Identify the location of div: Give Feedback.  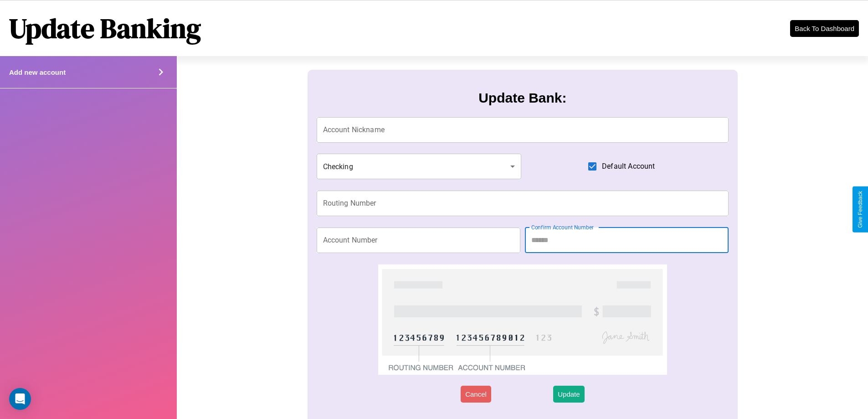
(860, 209).